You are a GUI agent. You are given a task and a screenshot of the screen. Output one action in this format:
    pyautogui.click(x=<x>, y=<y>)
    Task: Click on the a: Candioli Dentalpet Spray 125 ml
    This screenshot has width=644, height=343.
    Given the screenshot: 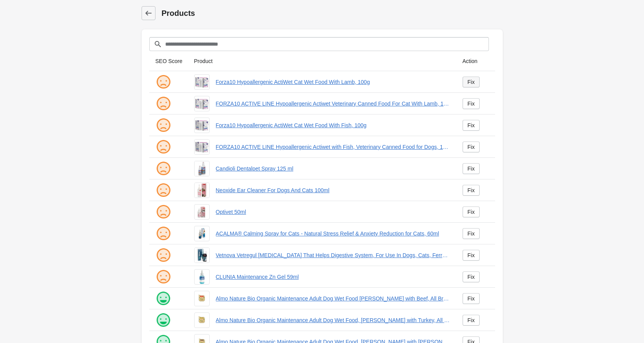 What is the action you would take?
    pyautogui.click(x=333, y=169)
    